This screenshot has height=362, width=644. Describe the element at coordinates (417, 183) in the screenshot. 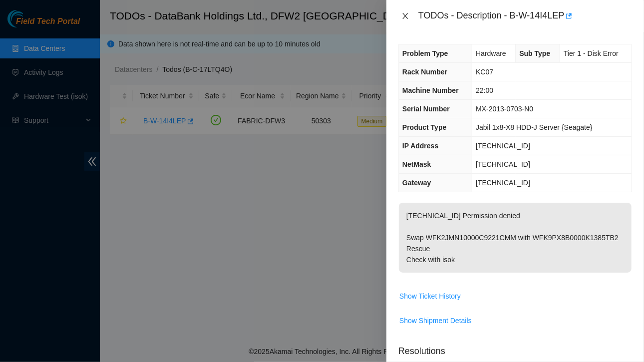

I see `span: Gateway` at that location.